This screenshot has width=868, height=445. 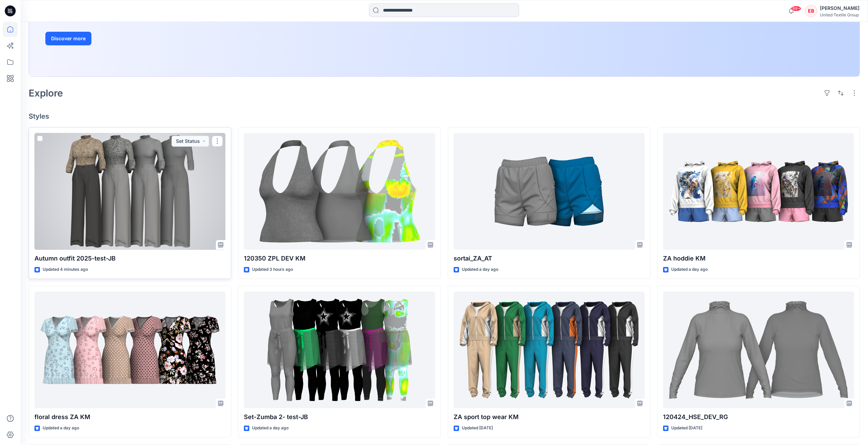 What do you see at coordinates (444, 116) in the screenshot?
I see `h4: Styles` at bounding box center [444, 116].